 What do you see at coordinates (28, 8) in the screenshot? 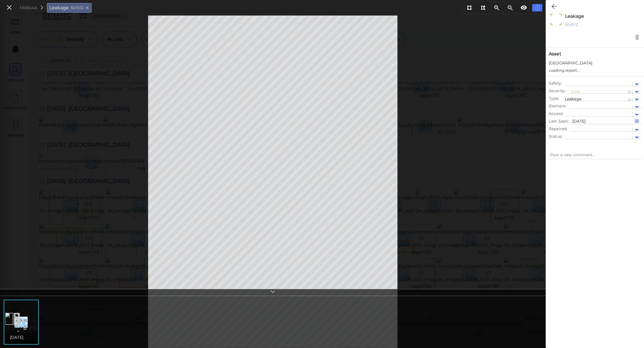
I see `div: MAfa4a` at bounding box center [28, 8].